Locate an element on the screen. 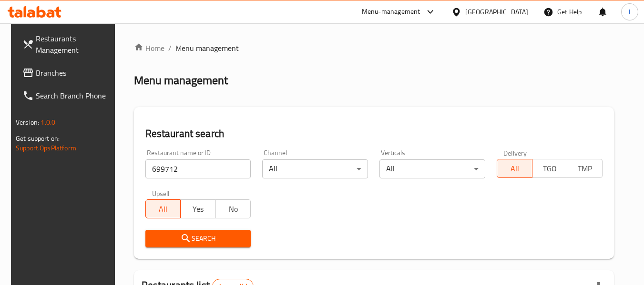 This screenshot has width=644, height=285. span: Restaurants Management is located at coordinates (73, 45).